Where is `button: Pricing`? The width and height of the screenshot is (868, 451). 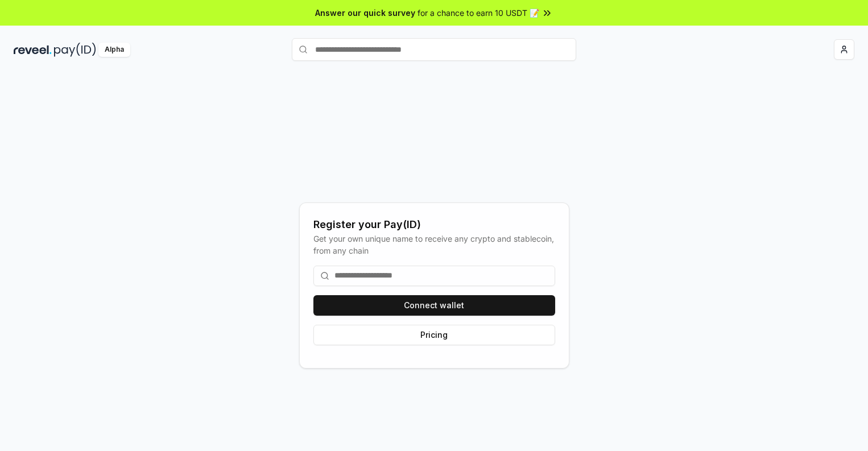 button: Pricing is located at coordinates (434, 335).